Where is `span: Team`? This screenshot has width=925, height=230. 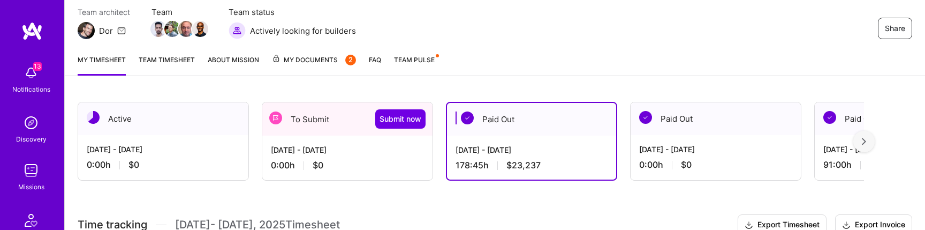
span: Team is located at coordinates (179, 12).